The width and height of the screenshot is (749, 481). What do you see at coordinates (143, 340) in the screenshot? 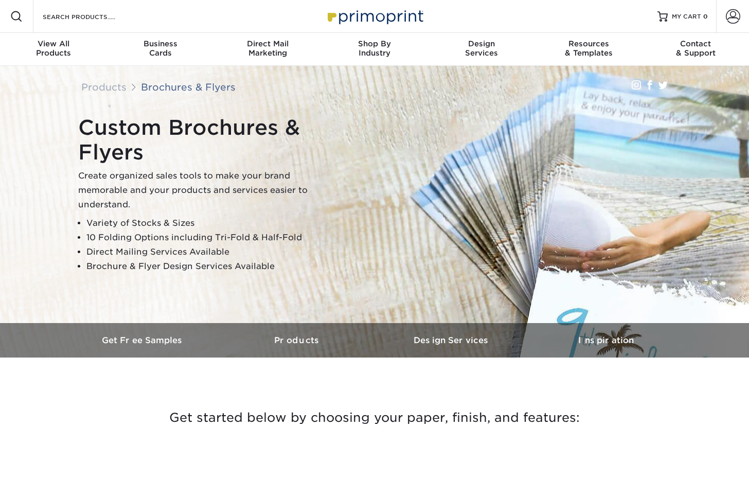
I see `h3: Get Free Samples` at bounding box center [143, 340].